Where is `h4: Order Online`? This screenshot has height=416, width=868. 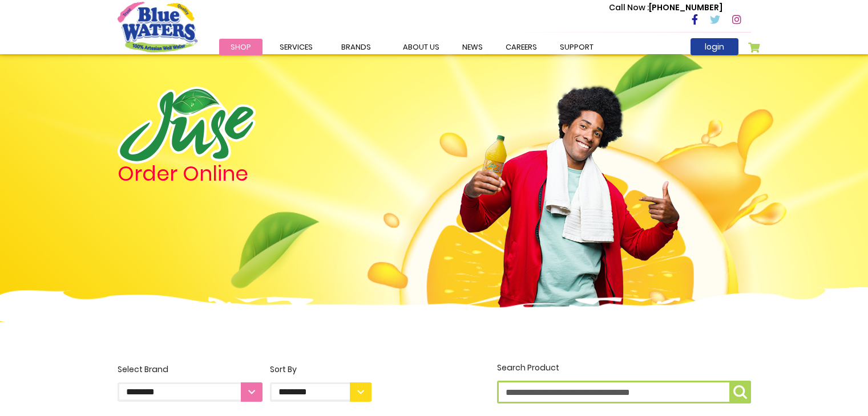
h4: Order Online is located at coordinates (244, 174).